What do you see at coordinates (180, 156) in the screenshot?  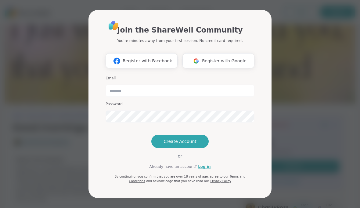 I see `span: or` at bounding box center [180, 156].